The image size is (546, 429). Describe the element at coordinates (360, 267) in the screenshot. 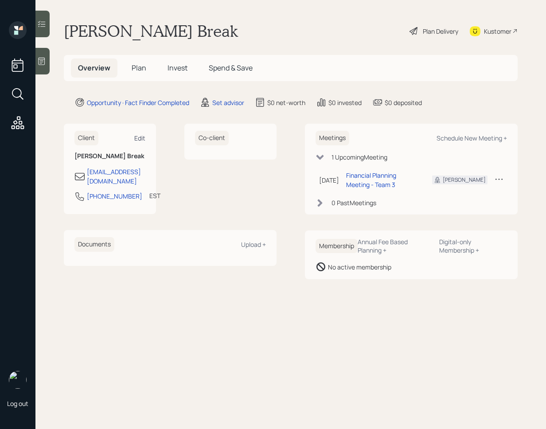

I see `div: No active membership` at that location.